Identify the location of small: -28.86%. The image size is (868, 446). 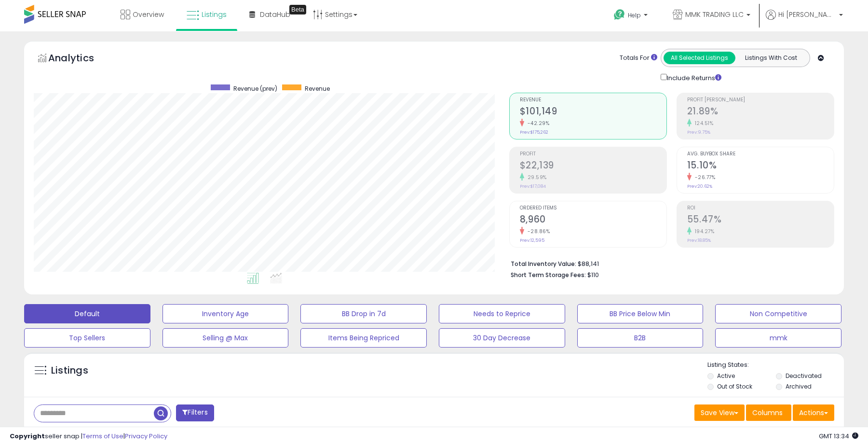
(537, 231).